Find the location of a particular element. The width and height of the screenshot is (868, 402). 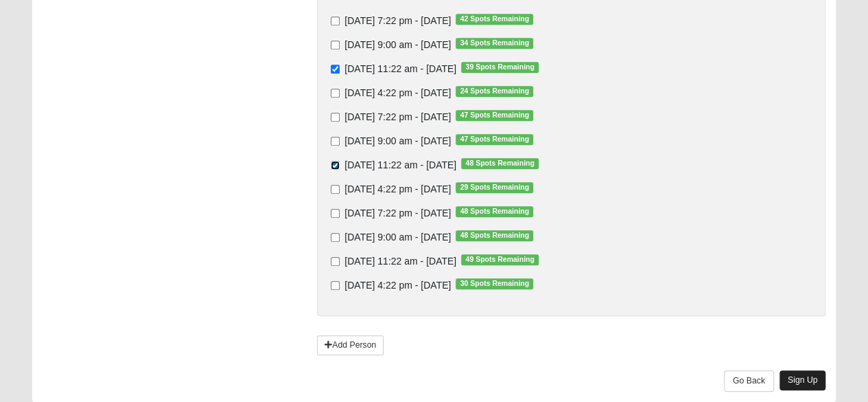

span: 49 Spots Remaining is located at coordinates (500, 259).